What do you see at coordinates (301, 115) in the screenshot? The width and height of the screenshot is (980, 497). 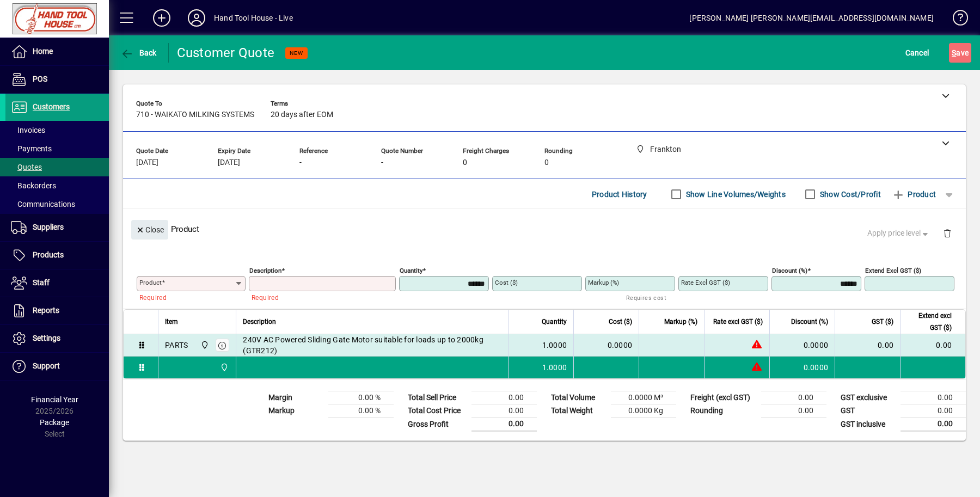 I see `span: 20 days after EOM` at bounding box center [301, 115].